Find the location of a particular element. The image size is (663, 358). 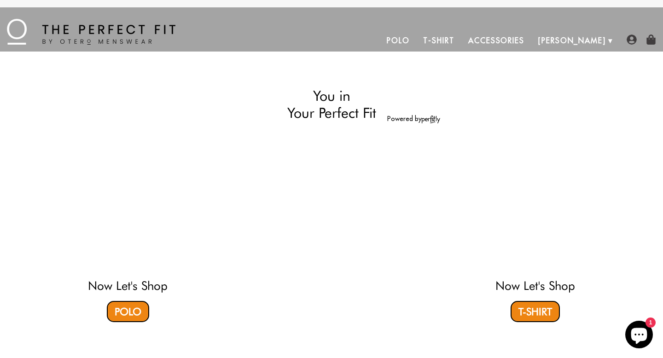

h2: You in Your Perfect Fit is located at coordinates (332, 104).